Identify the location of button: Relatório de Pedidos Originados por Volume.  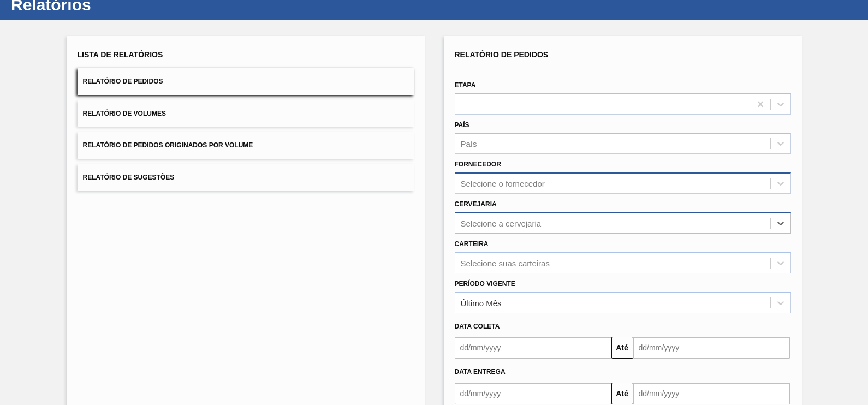
(246, 145).